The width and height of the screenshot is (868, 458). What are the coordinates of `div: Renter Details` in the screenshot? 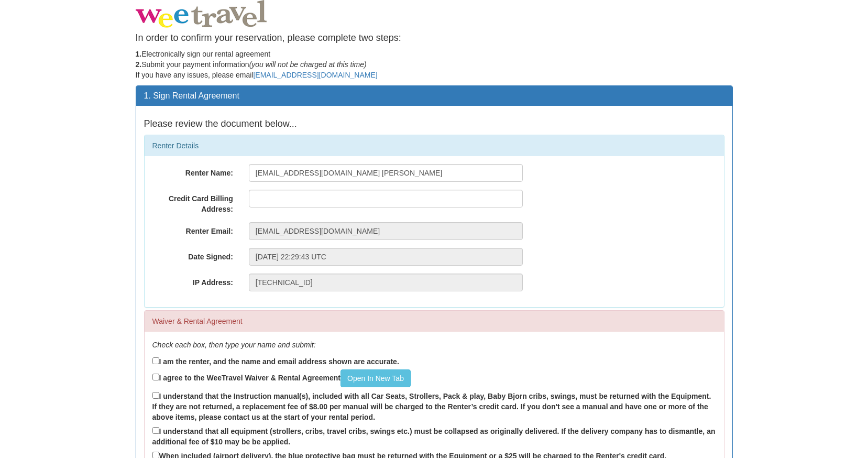 It's located at (434, 146).